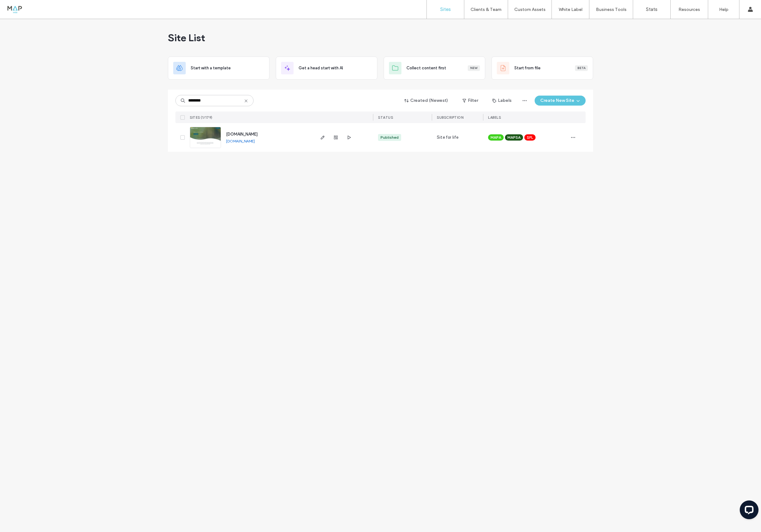 This screenshot has width=761, height=532. What do you see at coordinates (530, 138) in the screenshot?
I see `span: SFL` at bounding box center [530, 138].